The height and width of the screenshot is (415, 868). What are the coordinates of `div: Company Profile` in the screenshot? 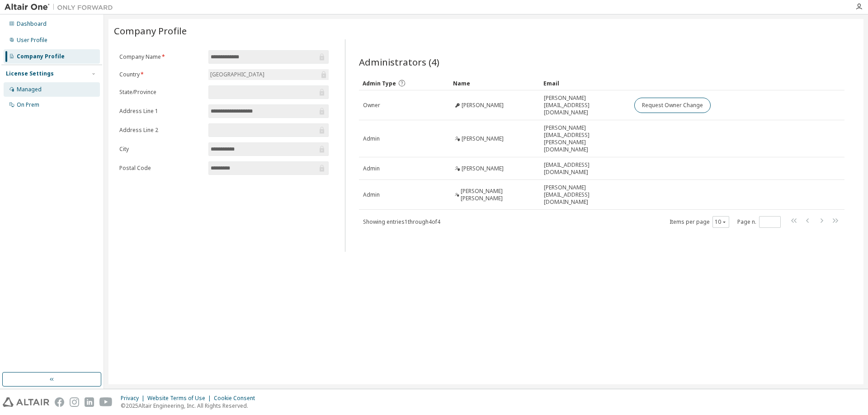 It's located at (40, 56).